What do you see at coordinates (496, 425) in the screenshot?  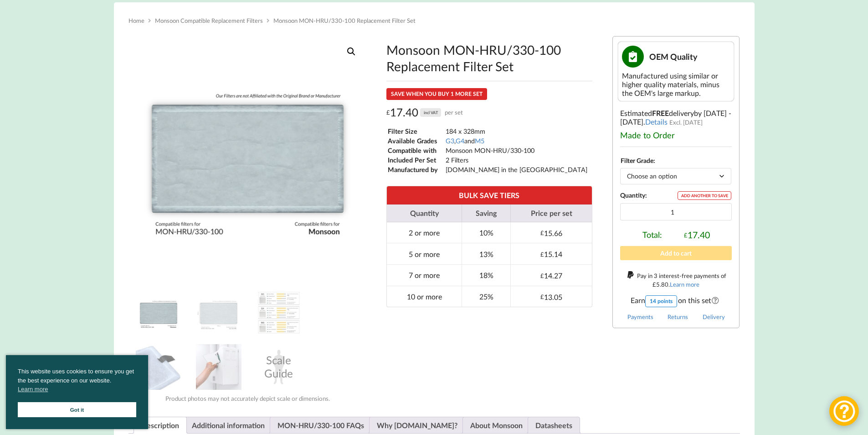 I see `a: About Monsoon` at bounding box center [496, 425].